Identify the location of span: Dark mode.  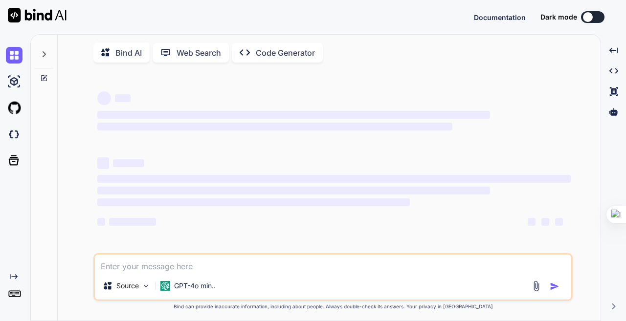
(558, 17).